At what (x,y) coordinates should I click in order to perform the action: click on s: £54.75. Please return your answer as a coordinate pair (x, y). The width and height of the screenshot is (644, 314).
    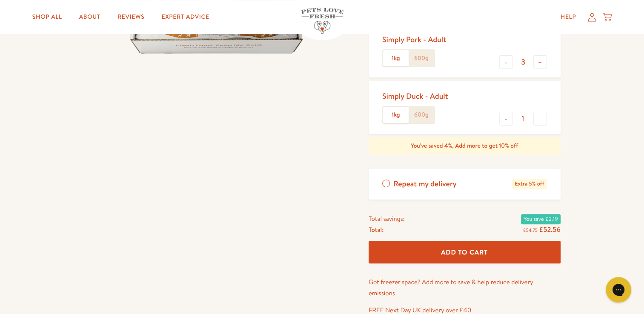
    Looking at the image, I should click on (530, 230).